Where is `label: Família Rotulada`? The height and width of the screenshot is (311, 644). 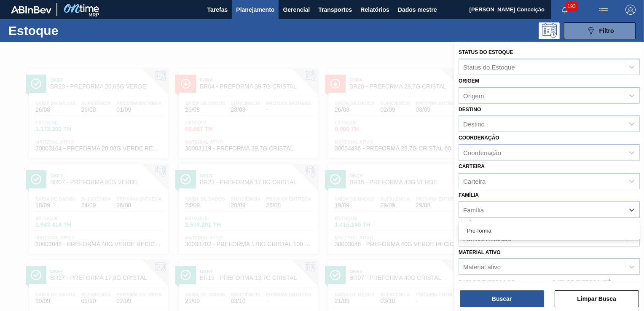
label: Família Rotulada is located at coordinates (483, 224).